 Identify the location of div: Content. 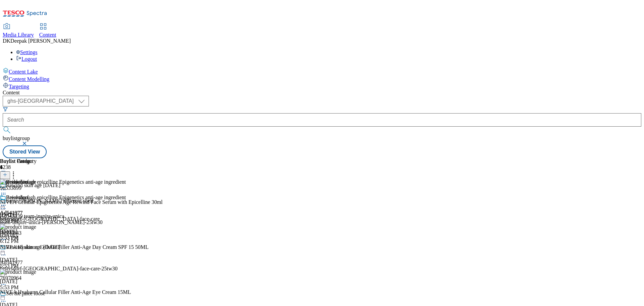
(322, 93).